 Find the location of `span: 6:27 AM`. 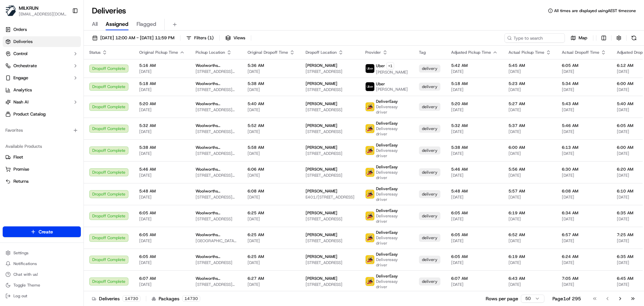

span: 6:27 AM is located at coordinates (271, 278).